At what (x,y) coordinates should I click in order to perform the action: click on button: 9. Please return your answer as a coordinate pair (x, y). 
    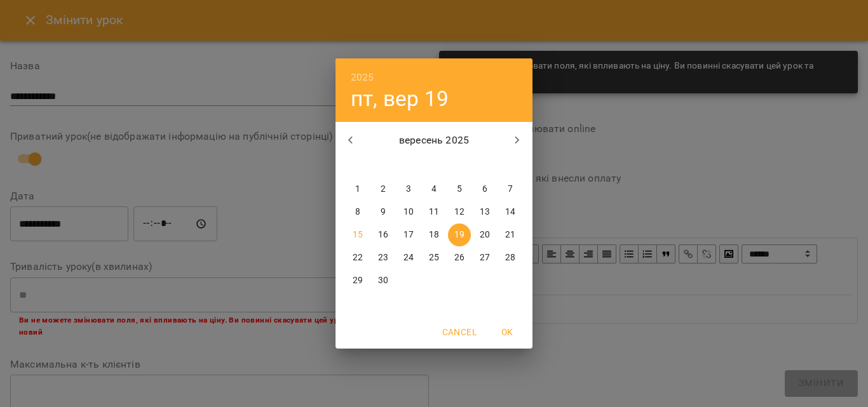
    Looking at the image, I should click on (383, 212).